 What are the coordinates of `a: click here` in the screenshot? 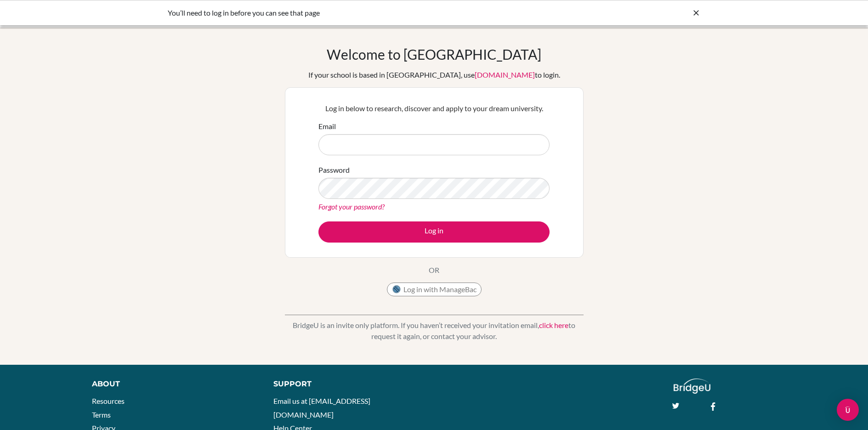 It's located at (554, 325).